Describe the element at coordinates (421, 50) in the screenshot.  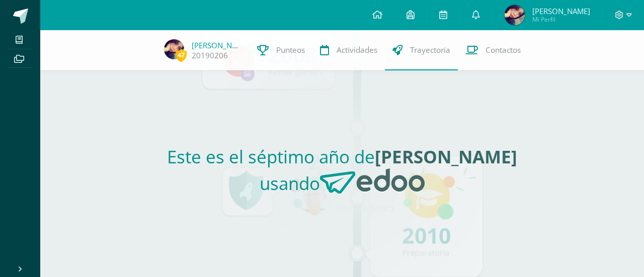
I see `a: Trayectoria` at that location.